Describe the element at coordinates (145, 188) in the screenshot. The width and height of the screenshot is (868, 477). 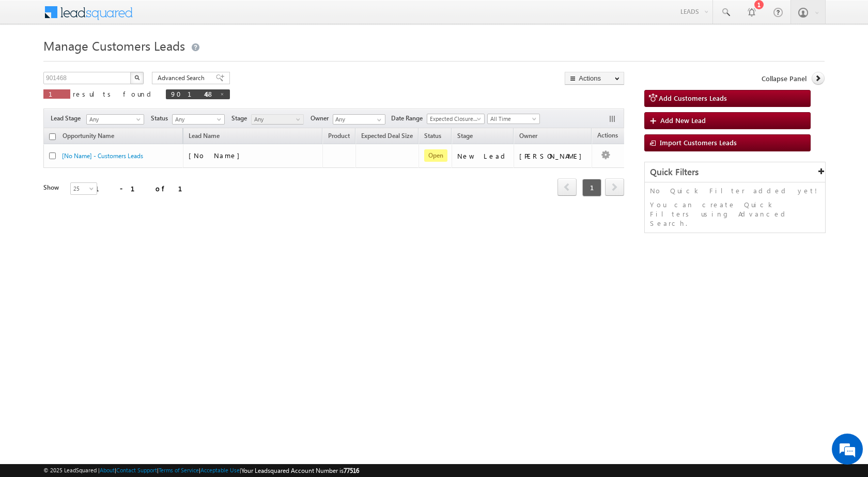
I see `div: 1 - 1 of 1` at that location.